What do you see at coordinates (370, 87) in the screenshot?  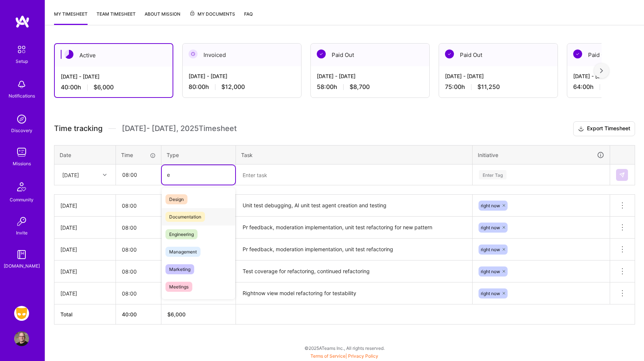 I see `div: 58:00 h` at bounding box center [370, 87].